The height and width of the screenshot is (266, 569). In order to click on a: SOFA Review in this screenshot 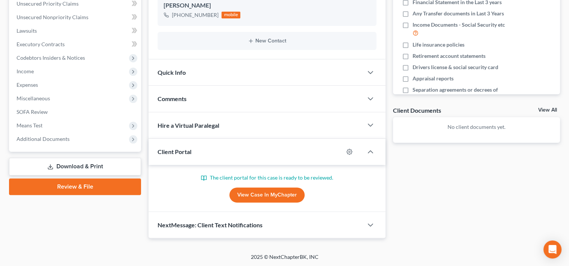, I will do `click(76, 112)`.